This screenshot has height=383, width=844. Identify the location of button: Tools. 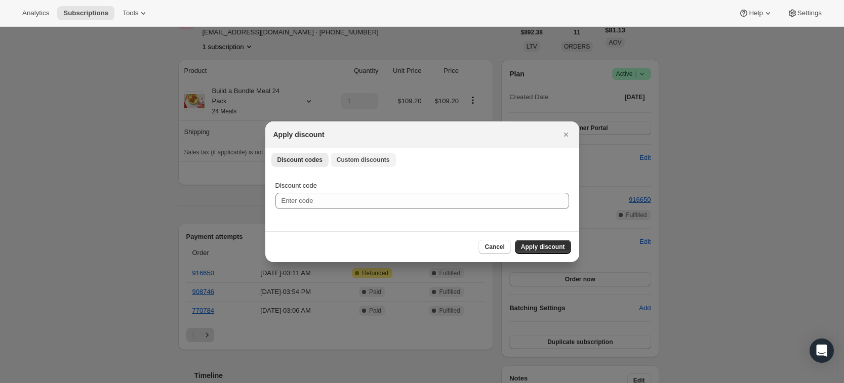
(135, 13).